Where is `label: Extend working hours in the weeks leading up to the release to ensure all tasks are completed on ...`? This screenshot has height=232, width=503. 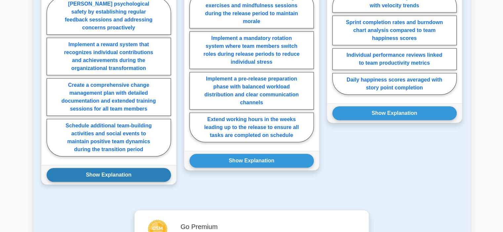
label: Extend working hours in the weeks leading up to the release to ensure all tasks are completed on ... is located at coordinates (252, 128).